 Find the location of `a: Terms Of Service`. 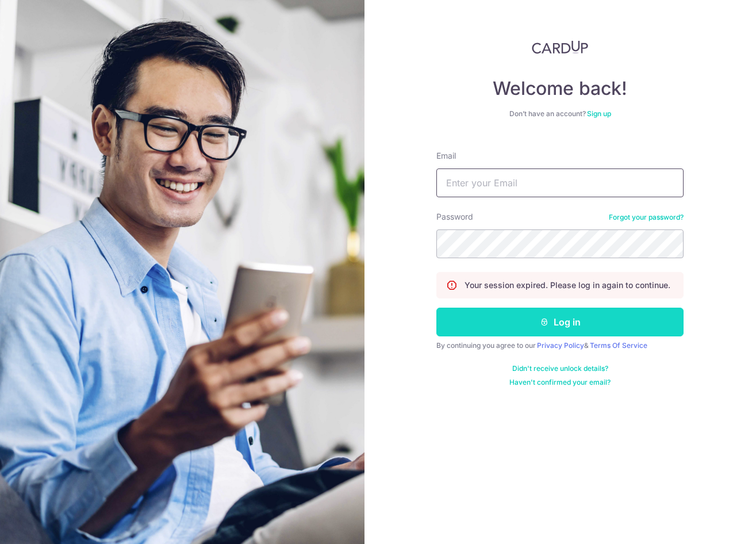

a: Terms Of Service is located at coordinates (619, 345).